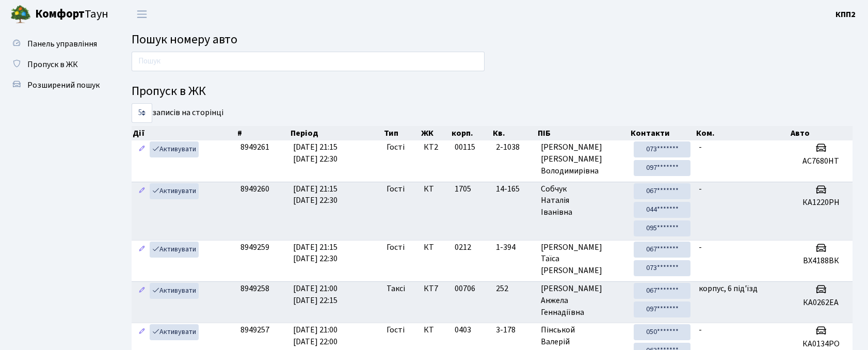  I want to click on a: Пропуск в ЖК, so click(57, 64).